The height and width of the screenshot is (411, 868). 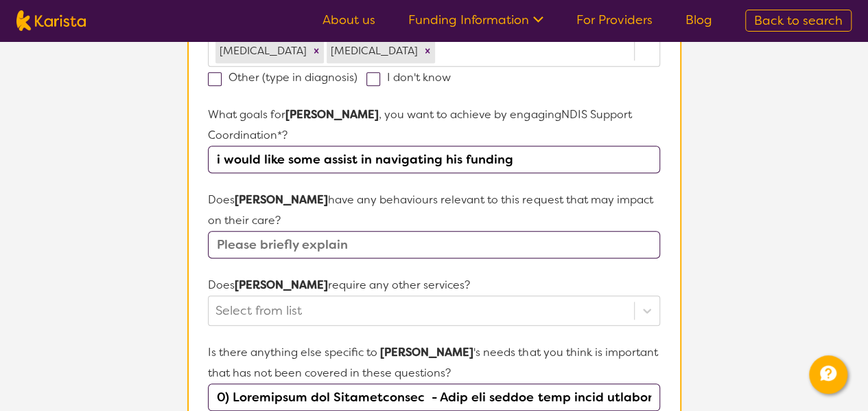 What do you see at coordinates (414, 77) in the screenshot?
I see `label: I don't know` at bounding box center [414, 77].